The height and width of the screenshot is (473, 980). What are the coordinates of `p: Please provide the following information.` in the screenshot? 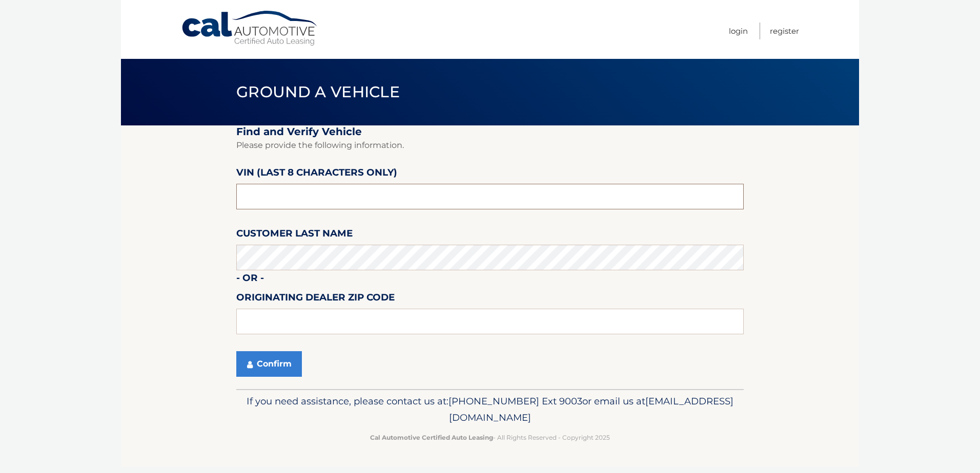 It's located at (490, 146).